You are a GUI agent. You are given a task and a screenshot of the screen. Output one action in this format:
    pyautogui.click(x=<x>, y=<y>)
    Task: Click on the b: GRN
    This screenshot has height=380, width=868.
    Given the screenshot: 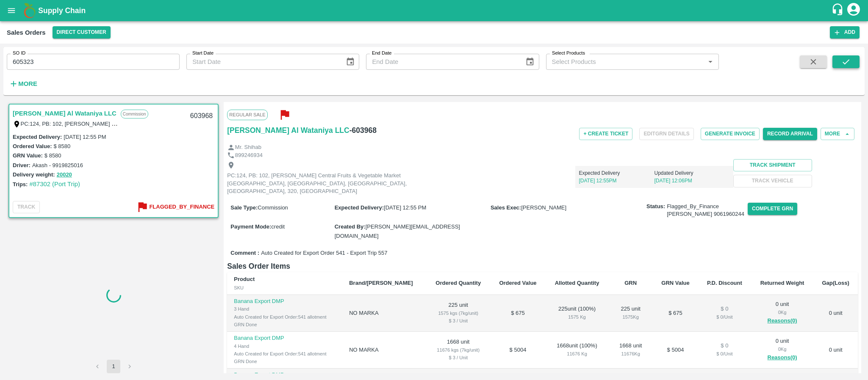 What is the action you would take?
    pyautogui.click(x=630, y=283)
    